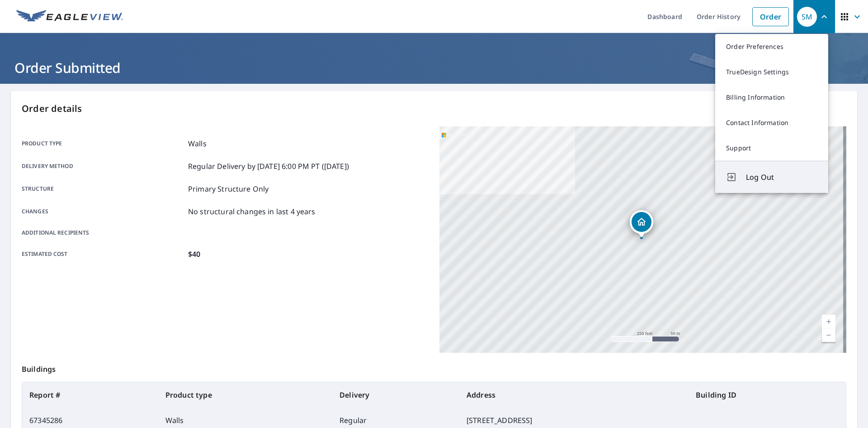 The image size is (868, 428). I want to click on a: Contact Information, so click(772, 123).